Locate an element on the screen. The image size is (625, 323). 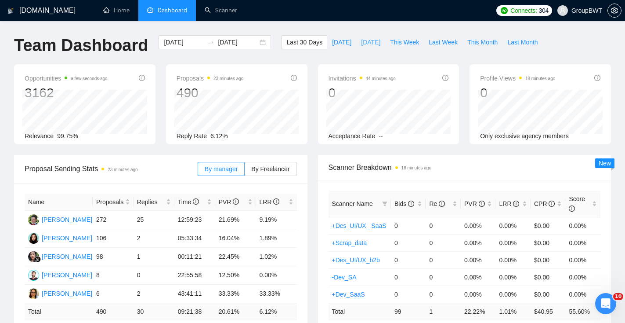
span: By manager is located at coordinates (221, 169).